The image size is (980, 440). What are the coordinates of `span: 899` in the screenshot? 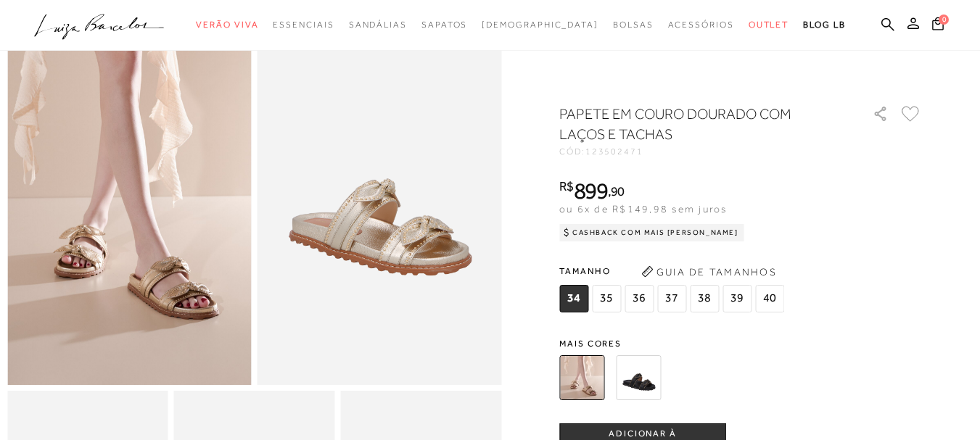 It's located at (590, 190).